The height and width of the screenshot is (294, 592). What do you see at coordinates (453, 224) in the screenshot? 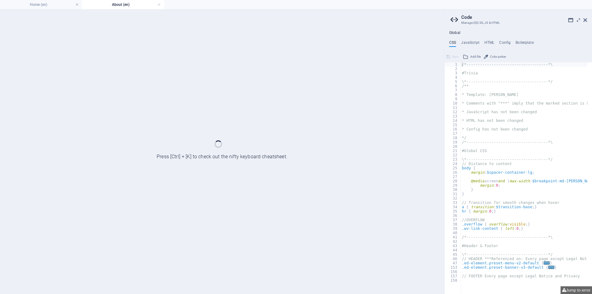
I see `div: 38` at bounding box center [453, 224].